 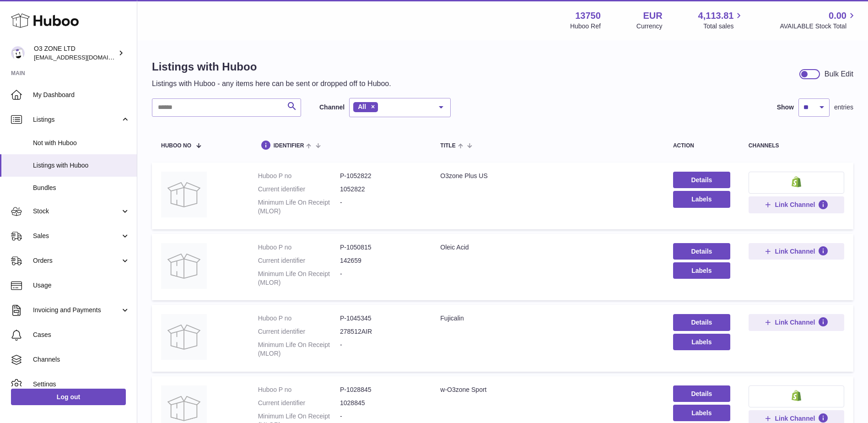 What do you see at coordinates (68, 397) in the screenshot?
I see `a: Log out` at bounding box center [68, 397].